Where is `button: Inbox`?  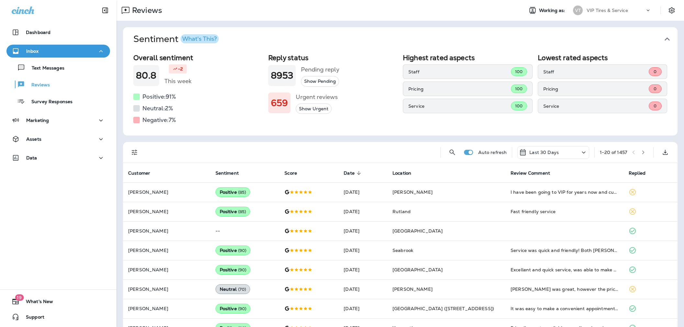 button: Inbox is located at coordinates (58, 51).